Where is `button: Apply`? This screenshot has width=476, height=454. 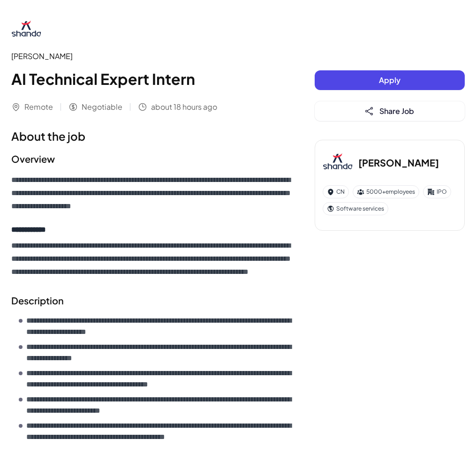 button: Apply is located at coordinates (389, 80).